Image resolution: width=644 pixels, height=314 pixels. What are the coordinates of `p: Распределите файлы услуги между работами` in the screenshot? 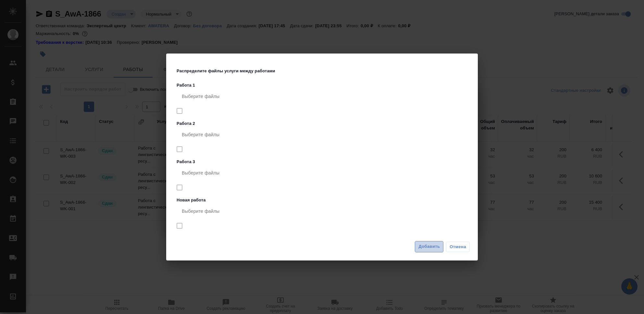 It's located at (227, 71).